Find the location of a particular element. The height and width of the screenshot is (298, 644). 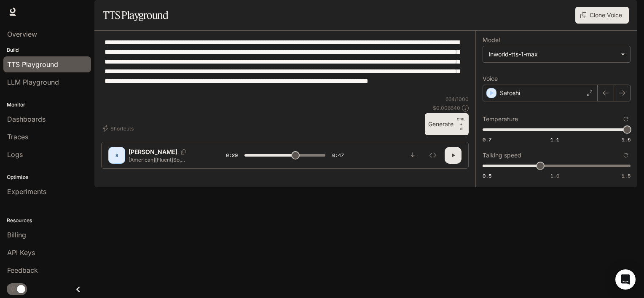

div: Open Intercom Messenger is located at coordinates (626, 280).